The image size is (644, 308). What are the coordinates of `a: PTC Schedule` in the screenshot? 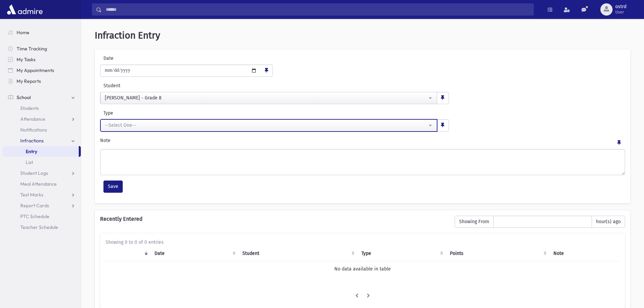 It's located at (42, 216).